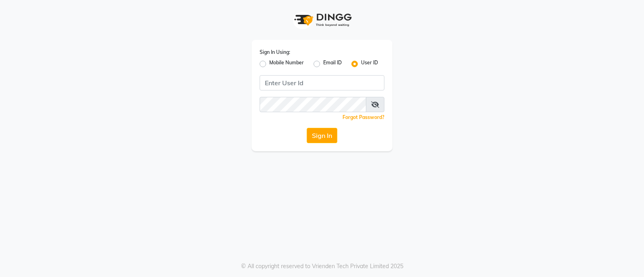 The image size is (644, 277). Describe the element at coordinates (322, 20) in the screenshot. I see `img: logo1.svg` at that location.